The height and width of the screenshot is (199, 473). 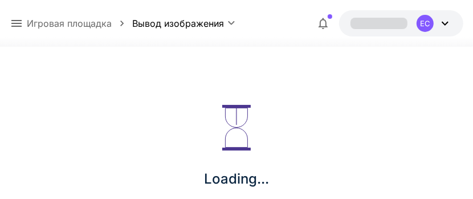 What do you see at coordinates (79, 23) in the screenshot?
I see `nav: панировочный сухарь` at bounding box center [79, 23].